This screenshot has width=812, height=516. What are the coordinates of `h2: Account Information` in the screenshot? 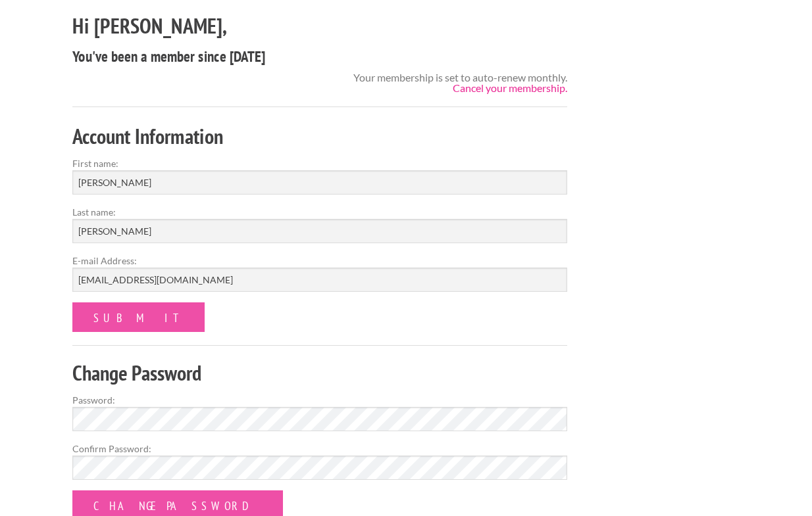 It's located at (320, 136).